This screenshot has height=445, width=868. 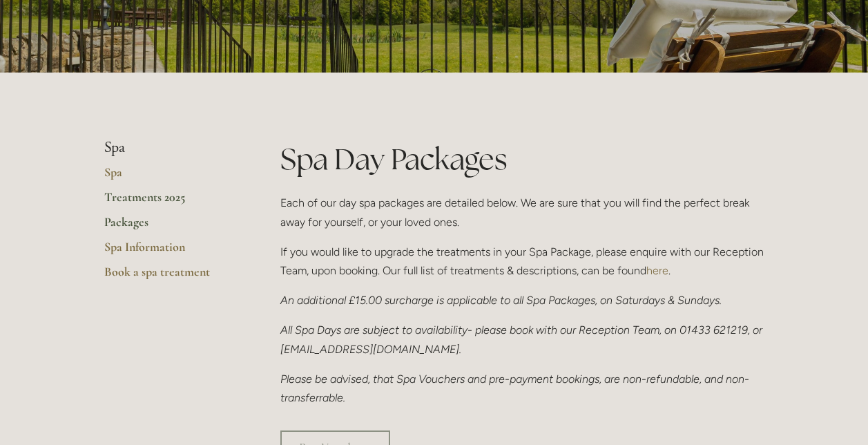 What do you see at coordinates (501, 300) in the screenshot?
I see `em: An additional £15.00 surcharge is applicable to all Spa Packages, on Saturdays & Sundays.` at bounding box center [501, 300].